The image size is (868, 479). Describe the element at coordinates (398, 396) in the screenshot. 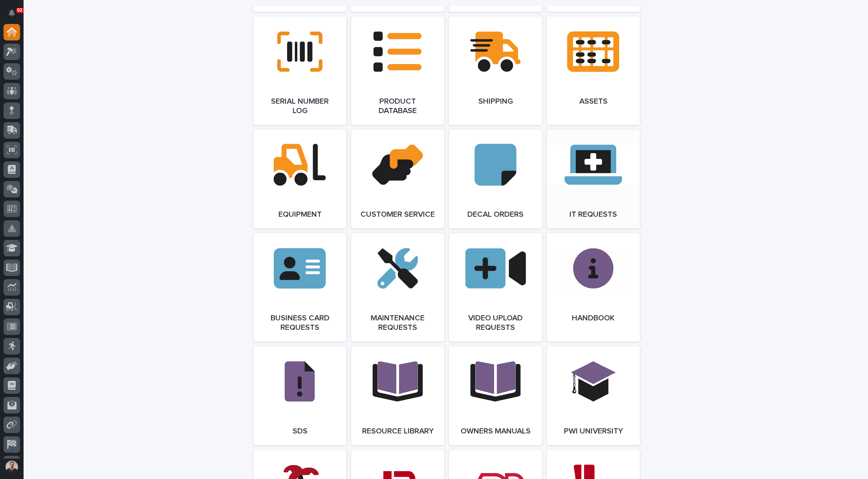

I see `a: Resource Library` at that location.